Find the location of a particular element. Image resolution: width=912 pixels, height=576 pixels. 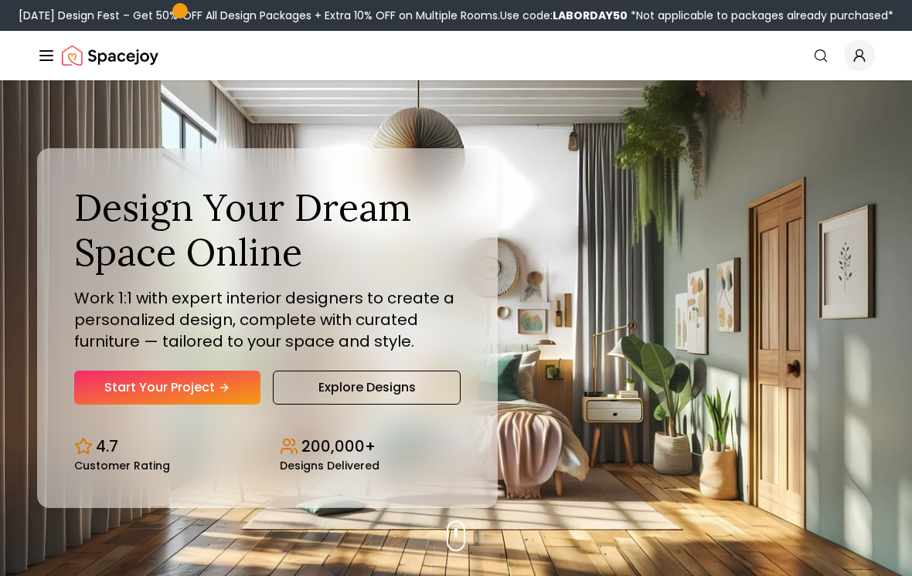

nav: Global is located at coordinates (456, 56).